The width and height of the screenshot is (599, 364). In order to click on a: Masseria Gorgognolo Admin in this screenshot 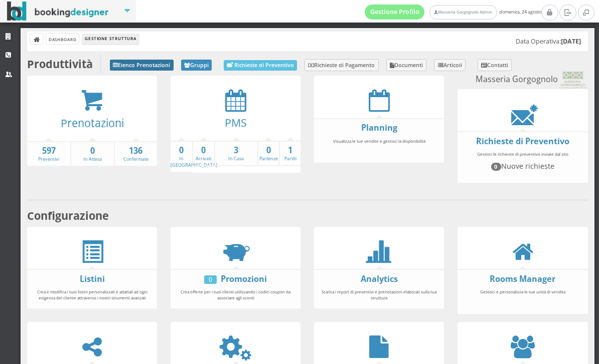, I will do `click(463, 12)`.